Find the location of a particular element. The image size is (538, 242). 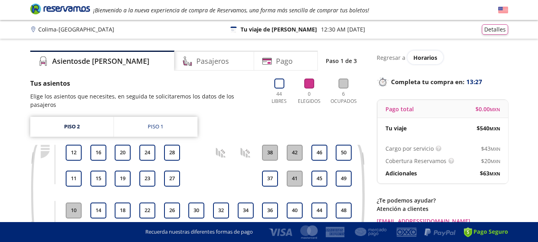

button: 44 is located at coordinates (319, 210).